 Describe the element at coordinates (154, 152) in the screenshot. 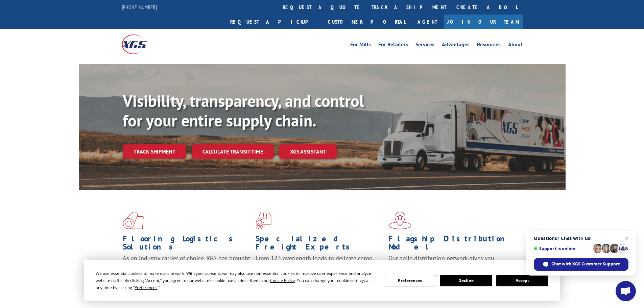

I see `a: Track shipment` at that location.